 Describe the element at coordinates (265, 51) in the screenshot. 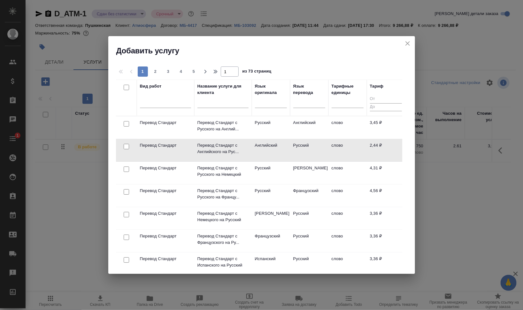

I see `h2: Добавить услугу` at that location.